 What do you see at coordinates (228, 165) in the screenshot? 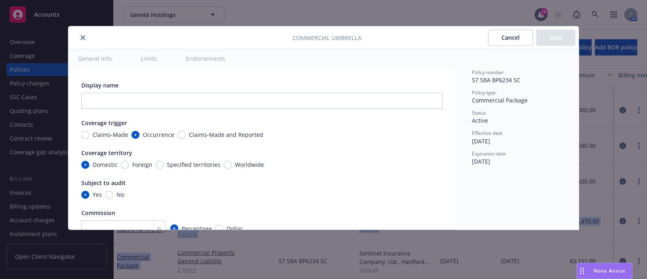
I see `input: Worldwide` at bounding box center [228, 165].